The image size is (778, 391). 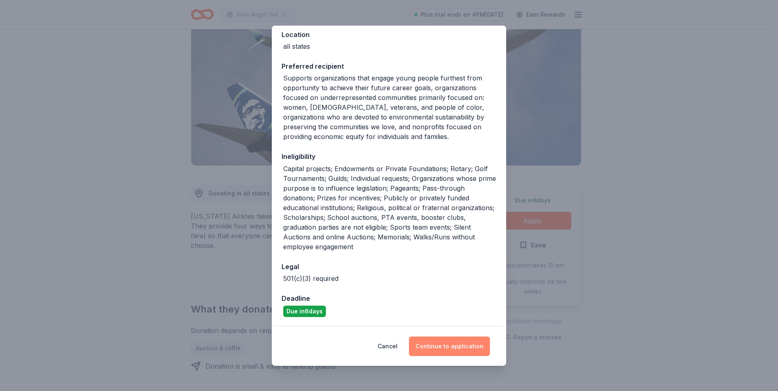 What do you see at coordinates (387, 347) in the screenshot?
I see `button: Cancel` at bounding box center [387, 347].